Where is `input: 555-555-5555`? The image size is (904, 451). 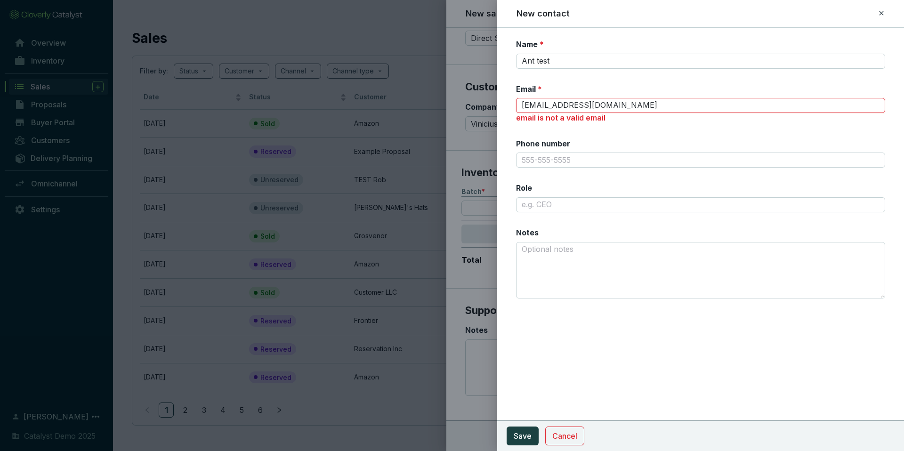 input: 555-555-5555 is located at coordinates (701, 160).